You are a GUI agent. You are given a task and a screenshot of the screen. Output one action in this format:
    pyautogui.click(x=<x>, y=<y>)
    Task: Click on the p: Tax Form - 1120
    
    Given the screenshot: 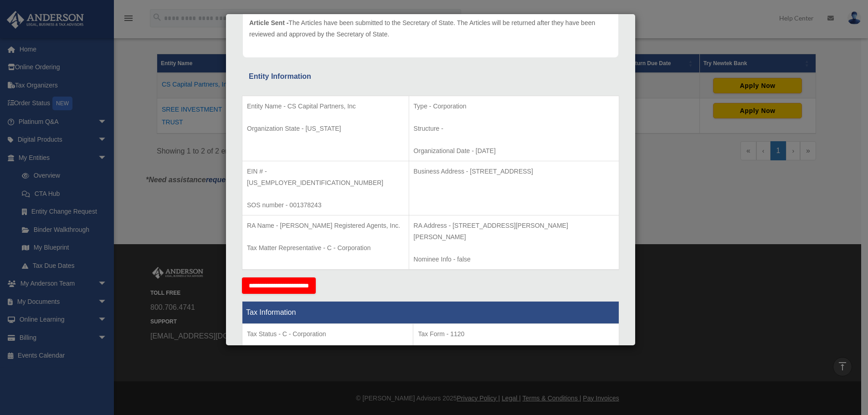 What is the action you would take?
    pyautogui.click(x=516, y=334)
    